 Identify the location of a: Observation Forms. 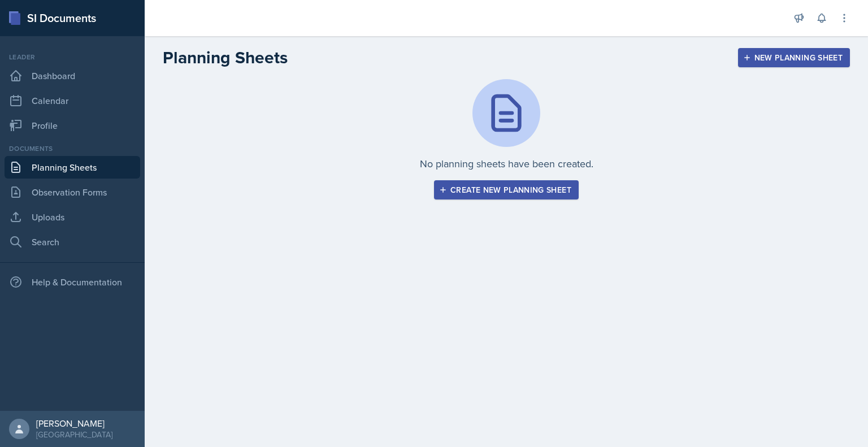
(73, 192).